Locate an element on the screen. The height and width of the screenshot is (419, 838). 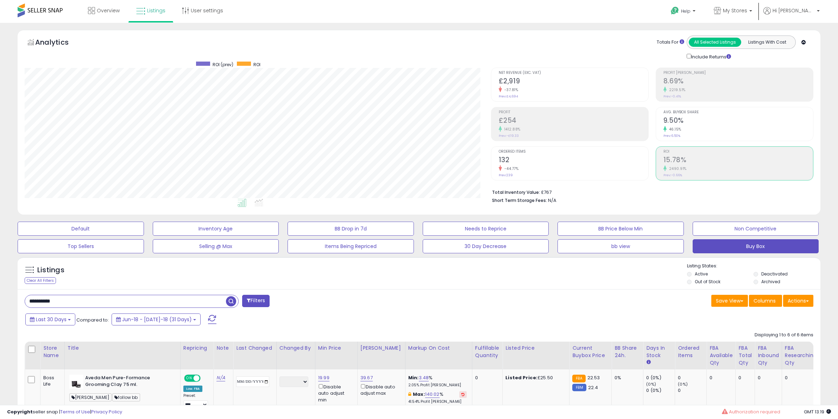
div: Title is located at coordinates (122, 348).